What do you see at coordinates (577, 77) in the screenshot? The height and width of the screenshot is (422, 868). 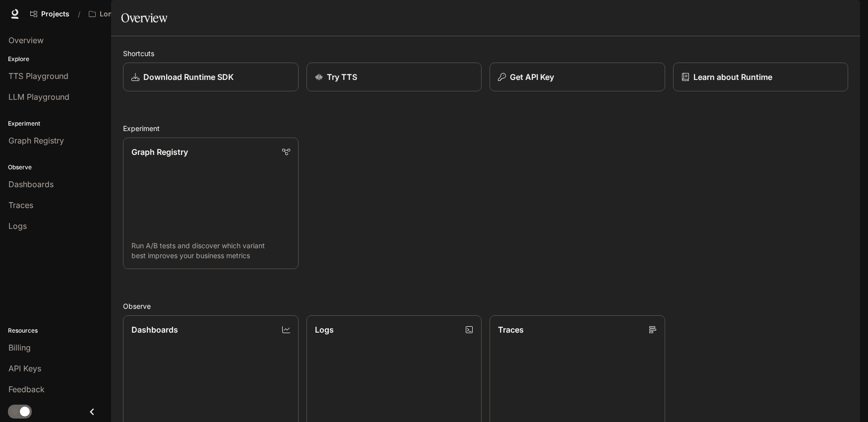 I see `button: Get API Key` at bounding box center [577, 77].